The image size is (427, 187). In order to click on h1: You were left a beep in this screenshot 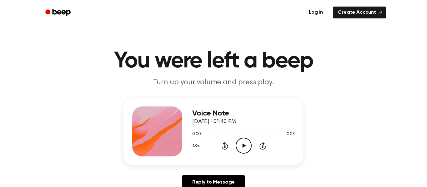, I will do `click(213, 61)`.